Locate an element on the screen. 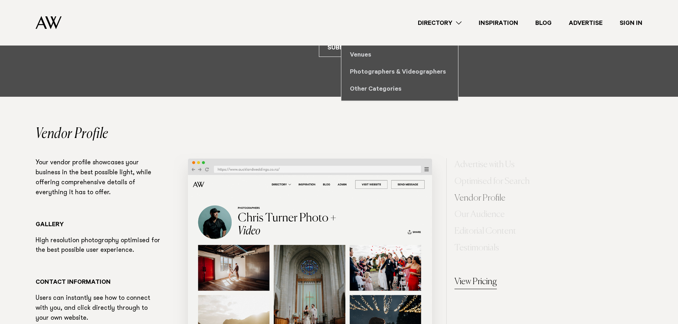 The height and width of the screenshot is (324, 678). a: Optimised for Search is located at coordinates (492, 182).